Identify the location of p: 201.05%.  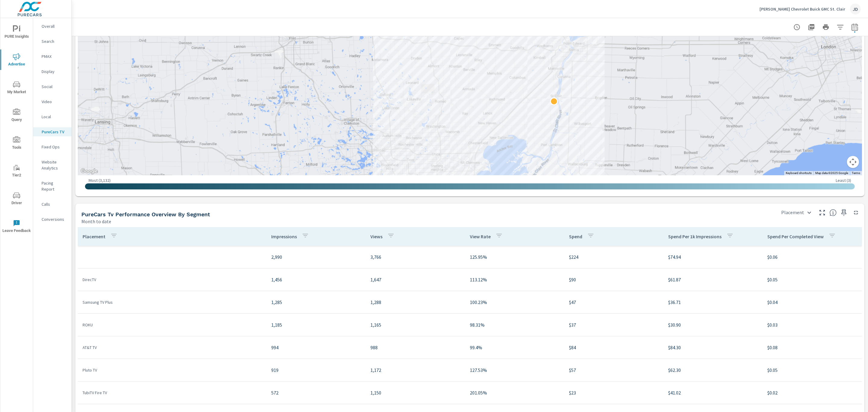
(514, 393).